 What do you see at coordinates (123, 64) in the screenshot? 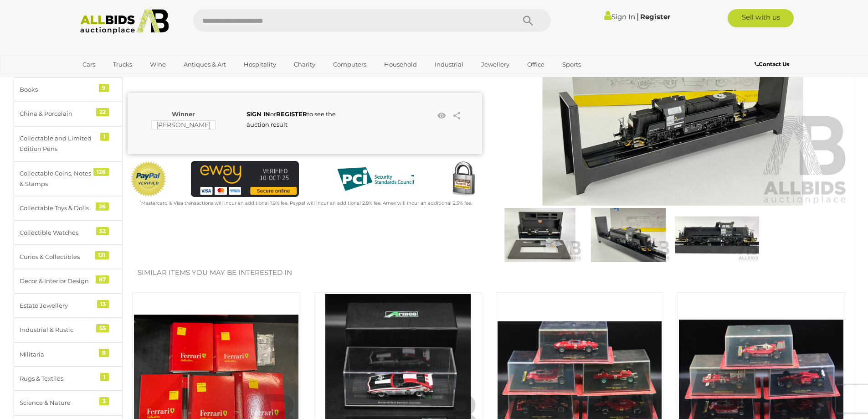
I see `a: Trucks` at bounding box center [123, 64].